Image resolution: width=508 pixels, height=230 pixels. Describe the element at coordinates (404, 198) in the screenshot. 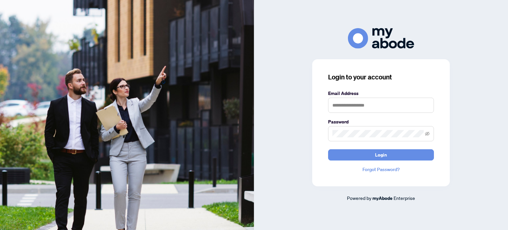

I see `span: Enterprise` at that location.